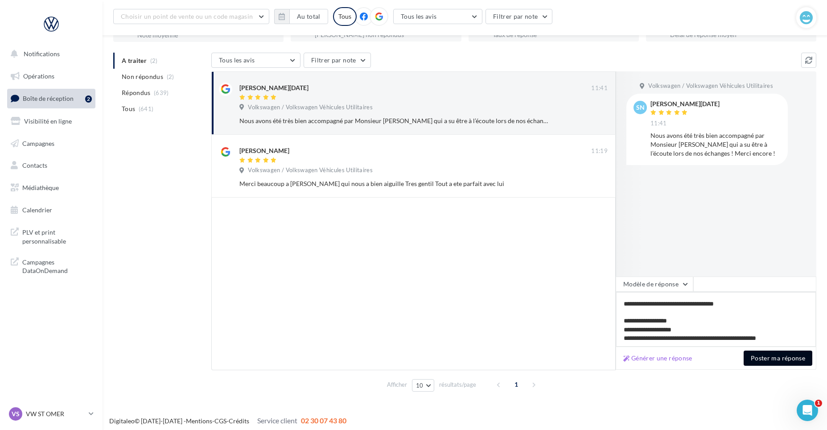 The height and width of the screenshot is (430, 827). Describe the element at coordinates (41, 187) in the screenshot. I see `span: Médiathèque` at that location.